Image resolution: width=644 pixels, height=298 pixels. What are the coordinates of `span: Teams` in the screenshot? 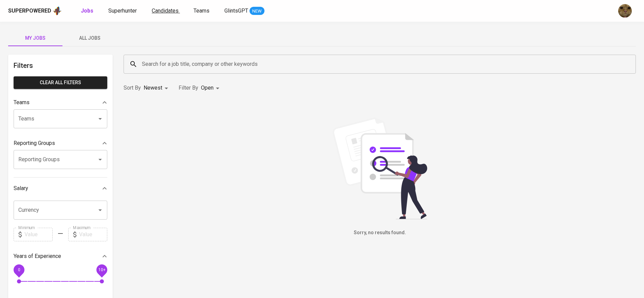 It's located at (201, 10).